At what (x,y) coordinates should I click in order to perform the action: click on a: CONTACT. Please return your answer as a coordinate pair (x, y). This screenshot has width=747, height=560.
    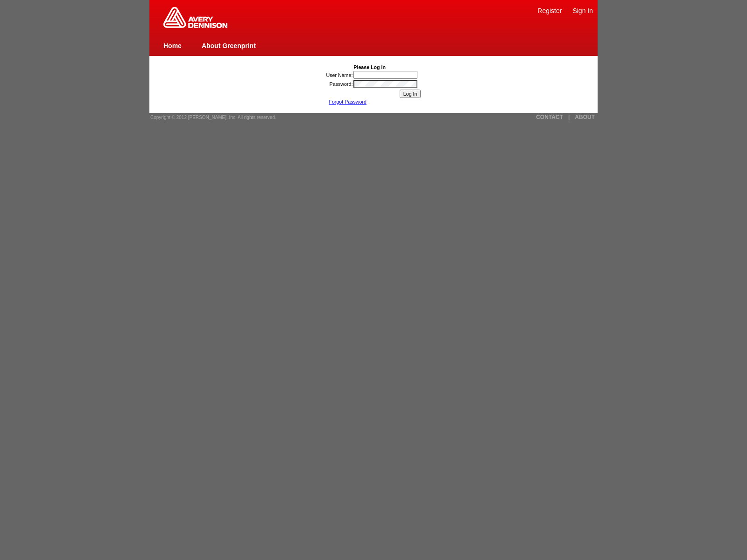
    Looking at the image, I should click on (549, 118).